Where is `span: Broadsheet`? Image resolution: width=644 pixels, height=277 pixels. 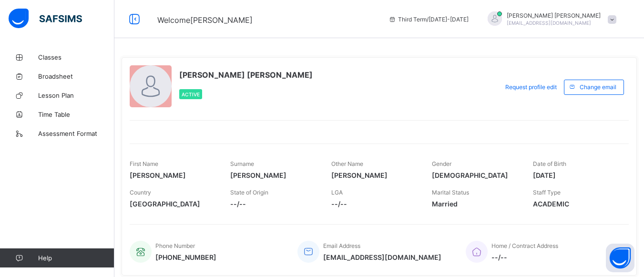
span: Broadsheet is located at coordinates (76, 76).